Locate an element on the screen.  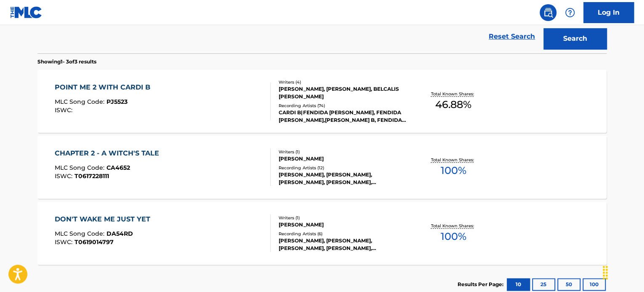
div: Chat Widget is located at coordinates (623, 272).